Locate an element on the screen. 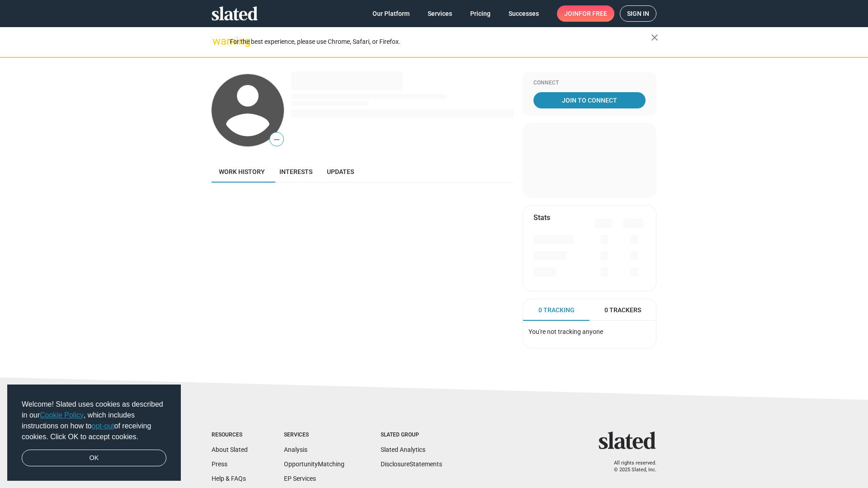  a: OpportunityMatching is located at coordinates (314, 464).